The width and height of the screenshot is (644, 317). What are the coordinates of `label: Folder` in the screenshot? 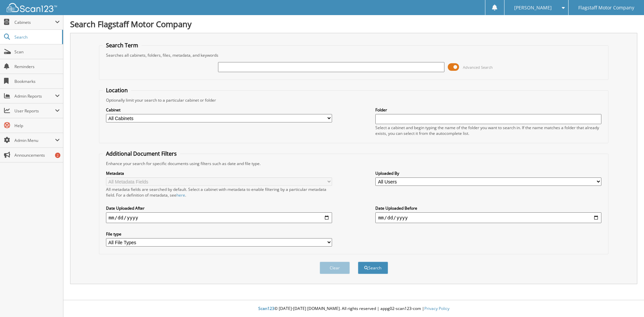 It's located at (489, 110).